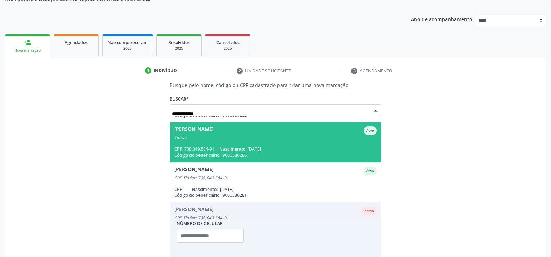 The width and height of the screenshot is (551, 257). I want to click on span: Resolvidos, so click(179, 42).